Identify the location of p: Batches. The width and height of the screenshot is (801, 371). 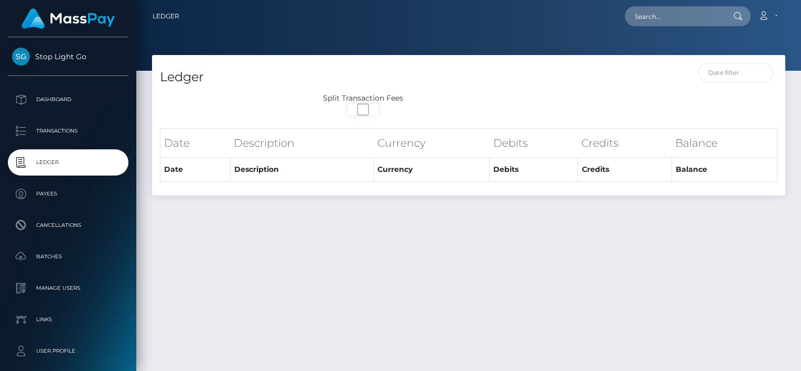
(68, 257).